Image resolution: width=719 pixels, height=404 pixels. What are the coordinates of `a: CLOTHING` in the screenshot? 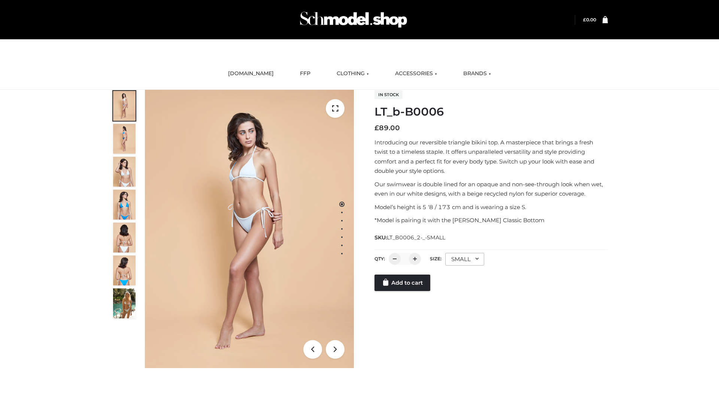 It's located at (353, 74).